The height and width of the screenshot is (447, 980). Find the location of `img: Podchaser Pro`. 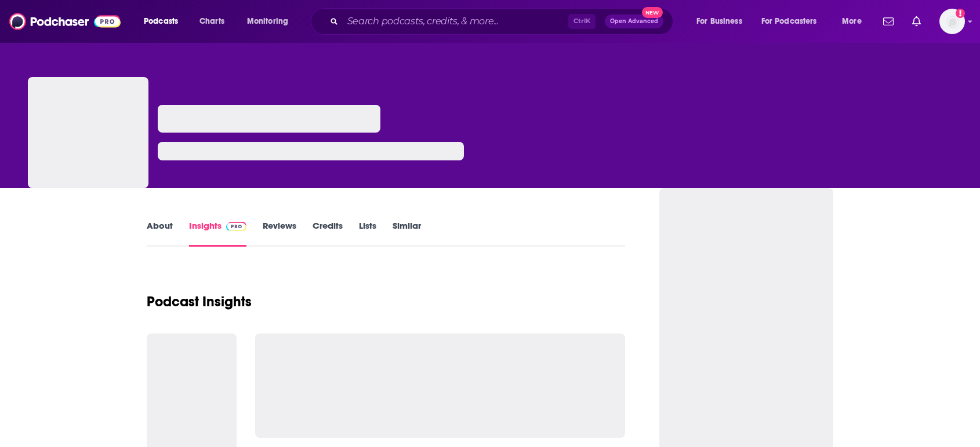

img: Podchaser Pro is located at coordinates (236, 227).